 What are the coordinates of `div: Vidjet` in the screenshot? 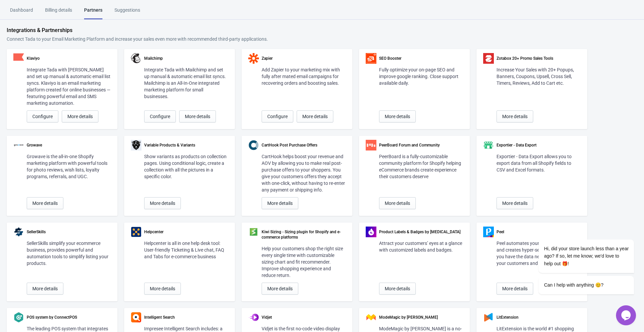 It's located at (304, 317).